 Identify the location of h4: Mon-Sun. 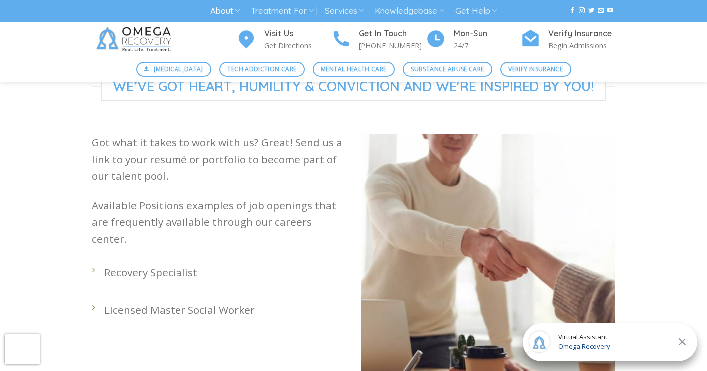
(487, 34).